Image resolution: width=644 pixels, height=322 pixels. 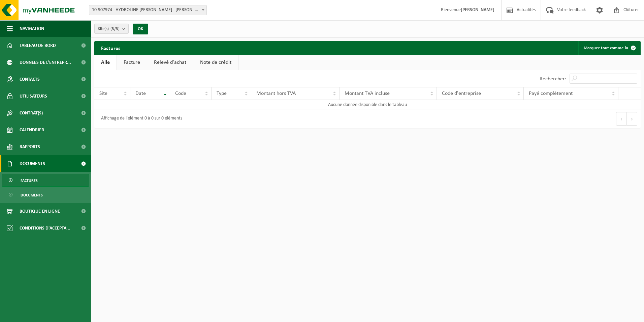 What do you see at coordinates (222, 93) in the screenshot?
I see `span: Type` at bounding box center [222, 93].